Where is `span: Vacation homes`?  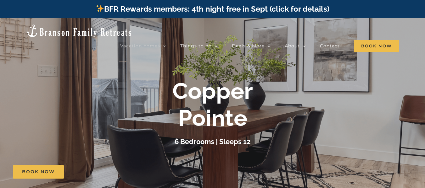 span: Vacation homes is located at coordinates (140, 46).